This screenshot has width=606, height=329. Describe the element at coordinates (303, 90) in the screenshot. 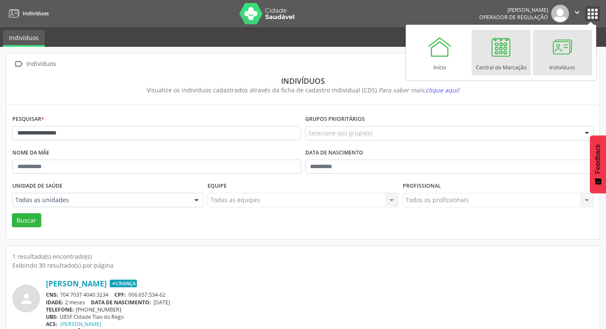

I see `div: Visualize os indivíduos cadastrados através da ficha de cadastro individual (CDS).` at that location.